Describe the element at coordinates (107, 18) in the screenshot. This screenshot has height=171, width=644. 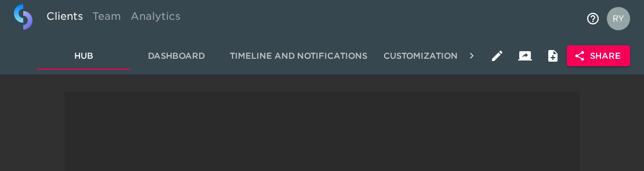
I see `a: Team` at that location.